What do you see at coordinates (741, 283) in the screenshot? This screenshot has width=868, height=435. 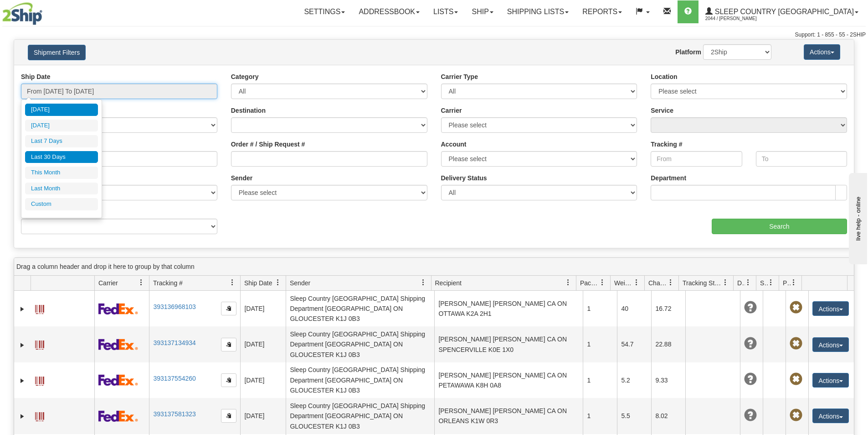 I see `span: Delivery Status` at bounding box center [741, 283].